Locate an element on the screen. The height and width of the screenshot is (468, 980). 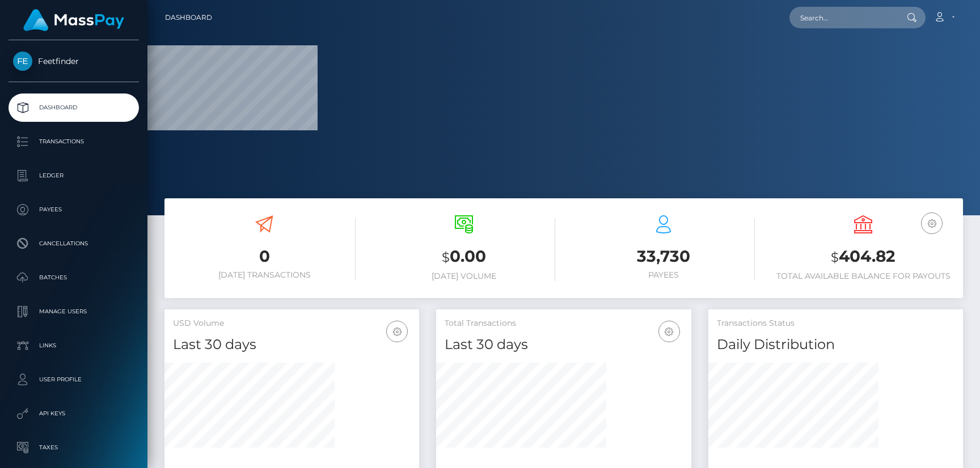
p: API Keys is located at coordinates (74, 414).